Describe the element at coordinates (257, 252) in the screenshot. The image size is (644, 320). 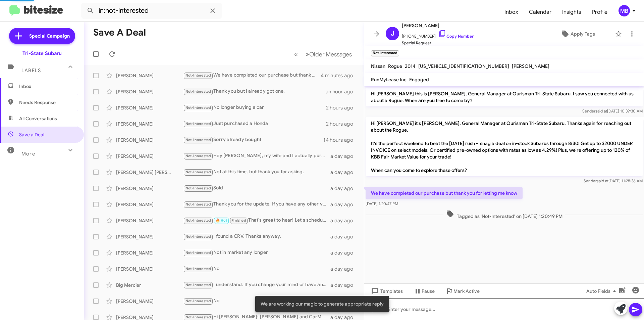
I see `div: Not in market any longer` at that location.